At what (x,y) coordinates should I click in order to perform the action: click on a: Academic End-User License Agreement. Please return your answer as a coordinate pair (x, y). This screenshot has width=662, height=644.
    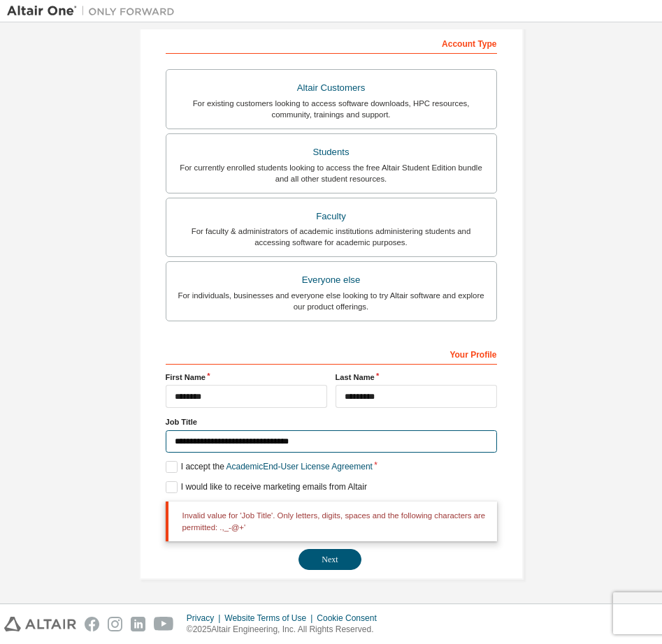
    Looking at the image, I should click on (300, 467).